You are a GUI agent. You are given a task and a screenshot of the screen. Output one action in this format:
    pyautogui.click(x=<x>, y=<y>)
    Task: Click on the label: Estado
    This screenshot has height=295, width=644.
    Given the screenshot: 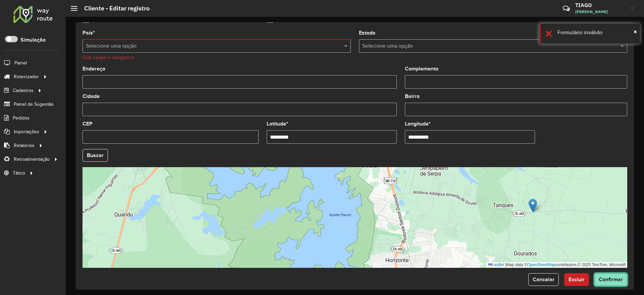 What is the action you would take?
    pyautogui.click(x=367, y=33)
    